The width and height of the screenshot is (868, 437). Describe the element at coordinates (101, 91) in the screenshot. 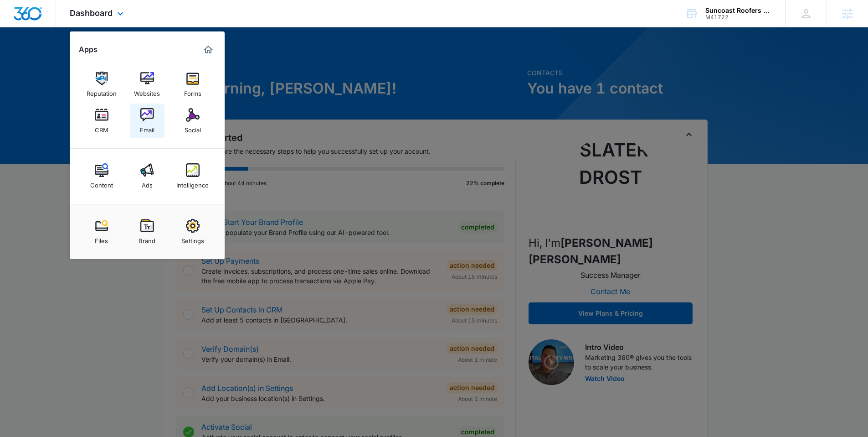

I see `div: Reputation` at that location.